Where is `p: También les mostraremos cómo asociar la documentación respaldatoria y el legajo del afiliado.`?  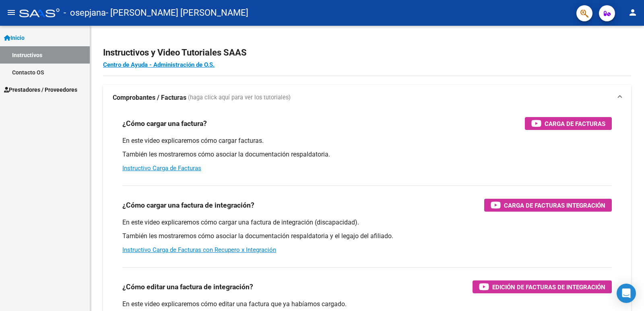
p: También les mostraremos cómo asociar la documentación respaldatoria y el legajo del afiliado. is located at coordinates (367, 236).